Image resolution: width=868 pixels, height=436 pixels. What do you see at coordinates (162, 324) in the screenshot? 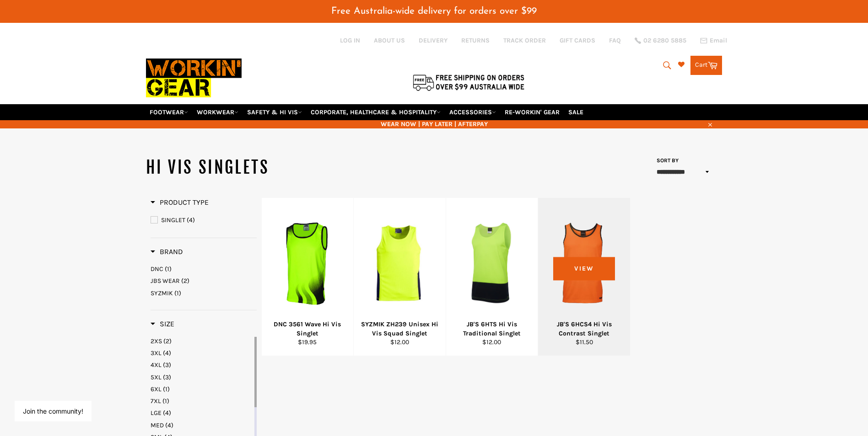
I see `span: Size` at bounding box center [162, 324].